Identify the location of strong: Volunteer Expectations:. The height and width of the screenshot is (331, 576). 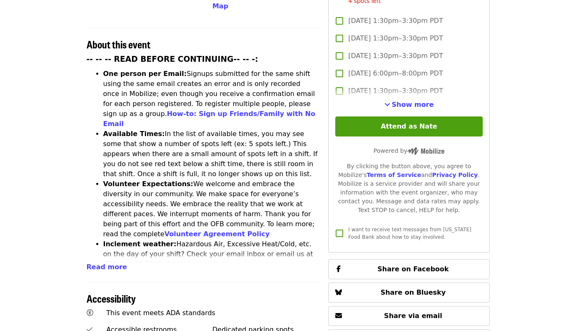
(148, 183).